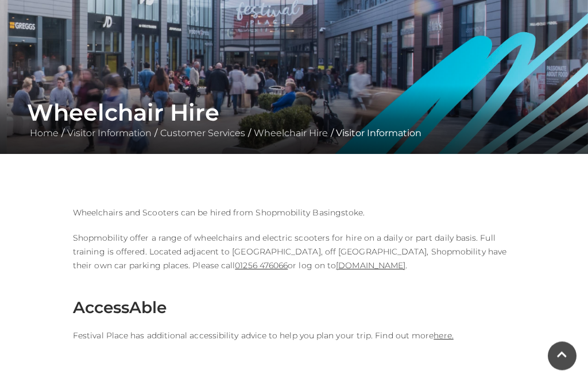 The height and width of the screenshot is (382, 588). Describe the element at coordinates (261, 266) in the screenshot. I see `a: 01256 476066` at that location.